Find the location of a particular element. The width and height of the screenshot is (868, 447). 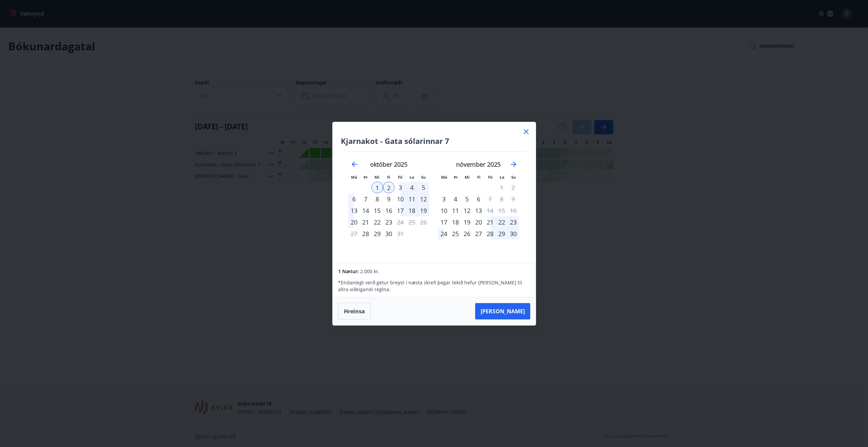

td: Not available. laugardagur, 8. nóvember 2025 is located at coordinates (501, 199).